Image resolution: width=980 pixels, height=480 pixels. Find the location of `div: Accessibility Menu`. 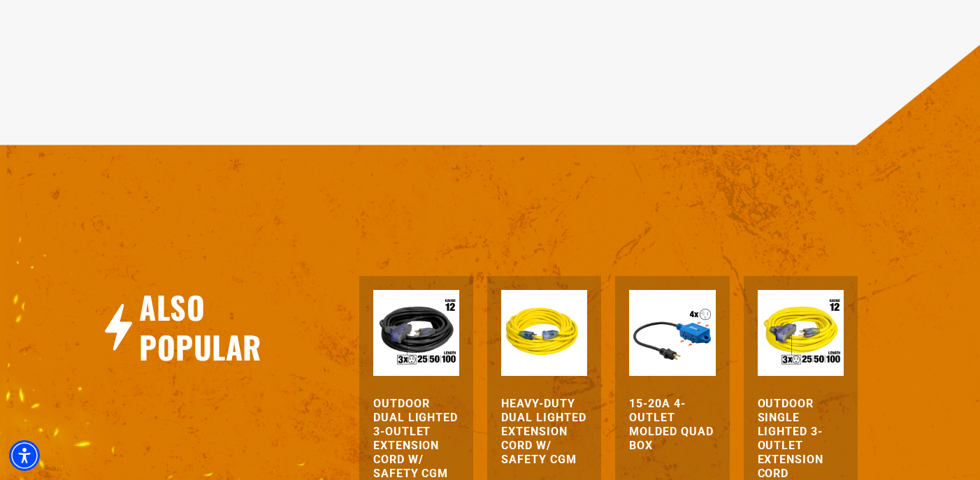

div: Accessibility Menu is located at coordinates (24, 456).